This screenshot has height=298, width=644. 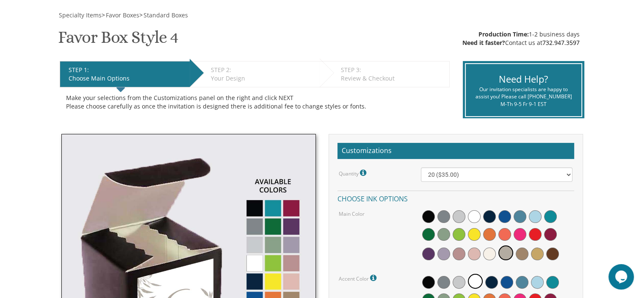 What do you see at coordinates (483, 42) in the screenshot?
I see `span: Need it faster?` at bounding box center [483, 42].